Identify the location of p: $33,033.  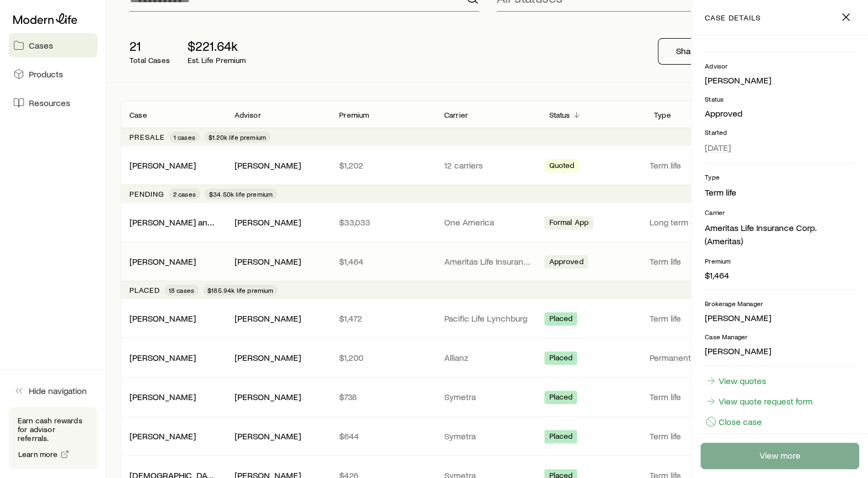
(383, 222).